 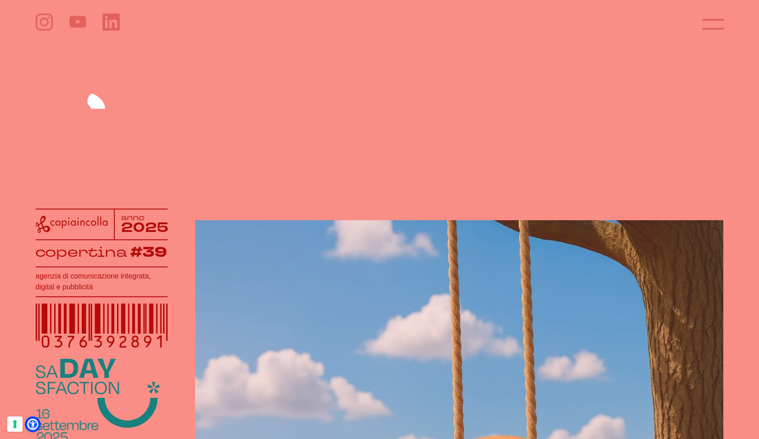 What do you see at coordinates (145, 227) in the screenshot?
I see `tspan: 2025` at bounding box center [145, 227].